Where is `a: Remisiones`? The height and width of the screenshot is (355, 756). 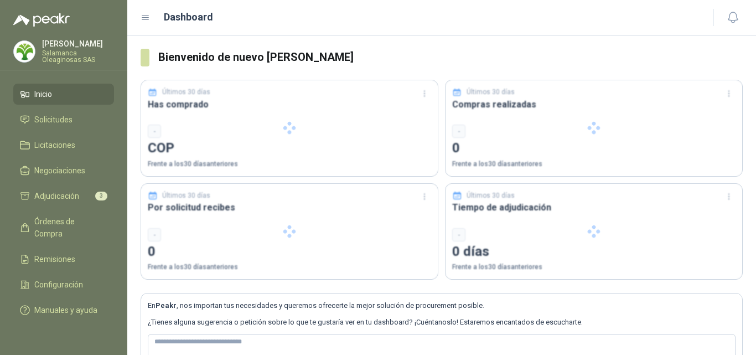 a: Remisiones is located at coordinates (64, 259).